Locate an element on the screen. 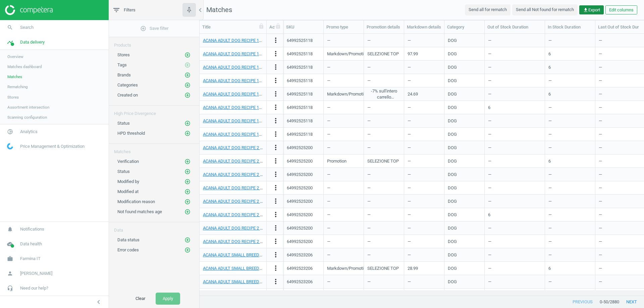 The width and height of the screenshot is (644, 308). span: Need our help? is located at coordinates (34, 288).